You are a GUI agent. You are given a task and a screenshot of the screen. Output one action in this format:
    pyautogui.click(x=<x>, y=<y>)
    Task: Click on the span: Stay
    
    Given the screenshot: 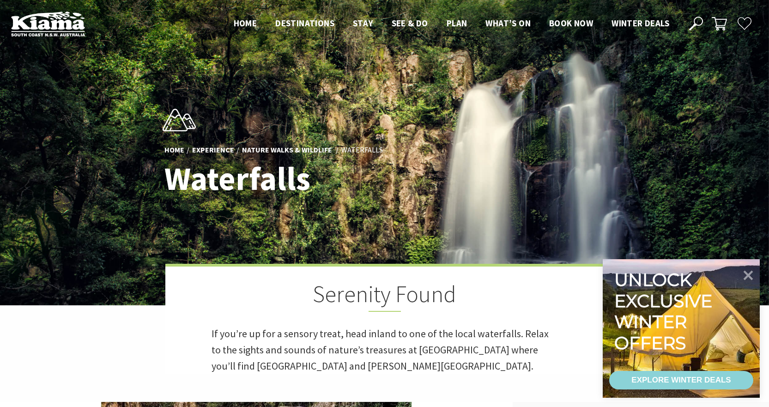 What is the action you would take?
    pyautogui.click(x=363, y=23)
    